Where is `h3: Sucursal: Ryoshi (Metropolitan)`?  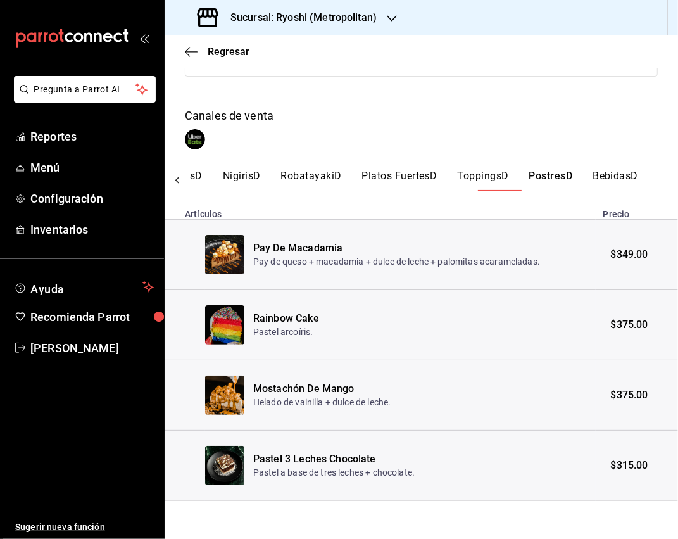
h3: Sucursal: Ryoshi (Metropolitan) is located at coordinates (298, 18).